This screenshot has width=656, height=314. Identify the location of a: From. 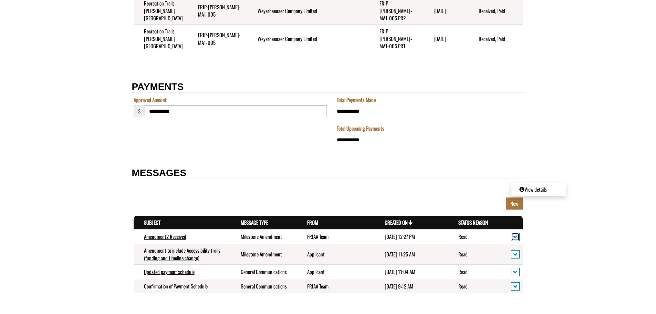
(313, 222).